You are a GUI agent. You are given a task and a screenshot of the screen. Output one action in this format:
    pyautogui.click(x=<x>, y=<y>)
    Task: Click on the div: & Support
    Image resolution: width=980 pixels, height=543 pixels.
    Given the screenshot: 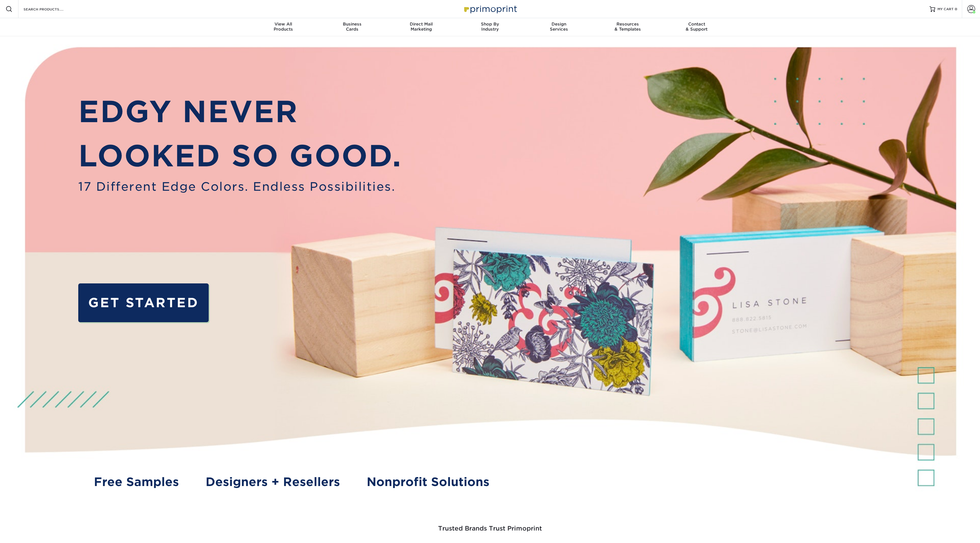 What is the action you would take?
    pyautogui.click(x=696, y=27)
    